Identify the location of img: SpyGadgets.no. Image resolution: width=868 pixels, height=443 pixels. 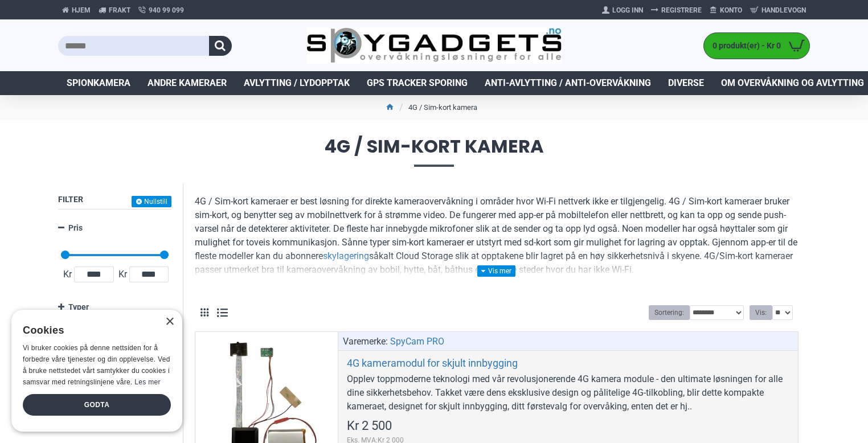
(434, 45).